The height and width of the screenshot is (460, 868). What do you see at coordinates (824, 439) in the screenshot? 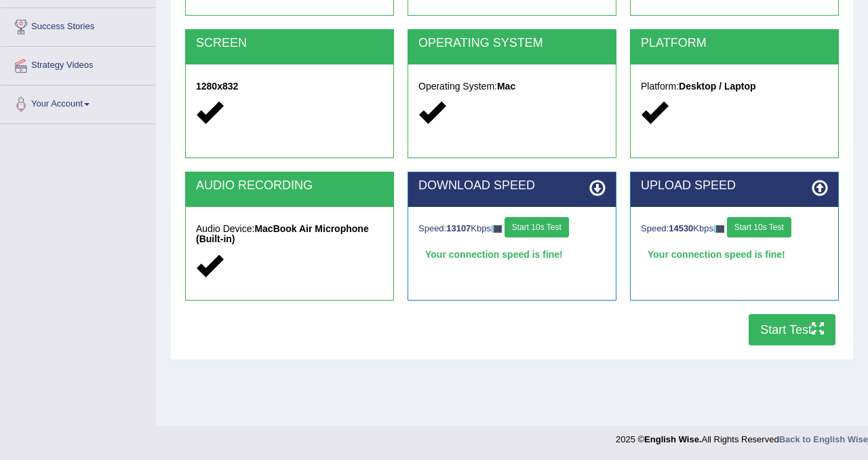
I see `strong: Back to English Wise` at bounding box center [824, 439].